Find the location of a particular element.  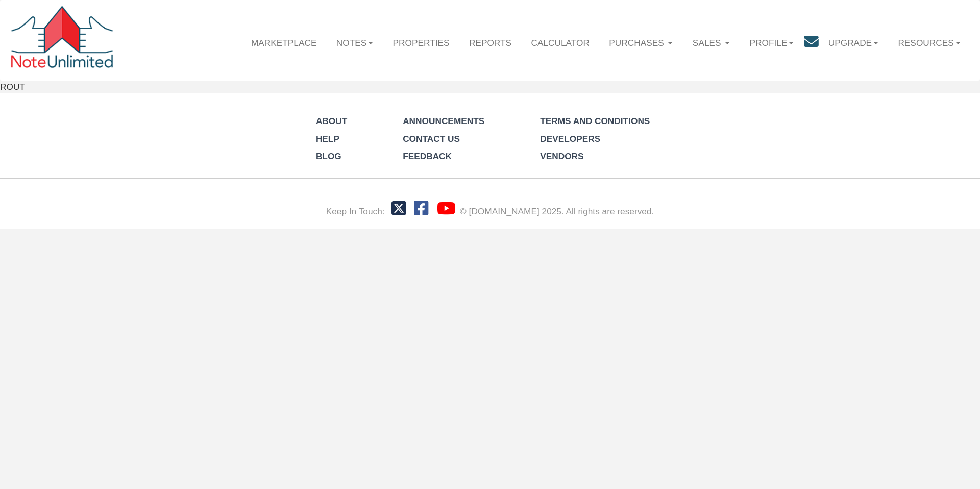

a: Resources is located at coordinates (929, 42).